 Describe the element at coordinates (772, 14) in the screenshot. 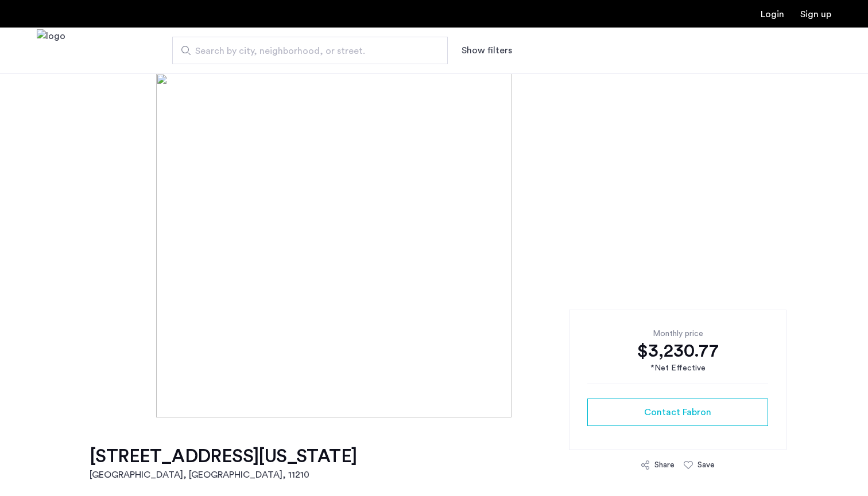

I see `a: Login` at that location.